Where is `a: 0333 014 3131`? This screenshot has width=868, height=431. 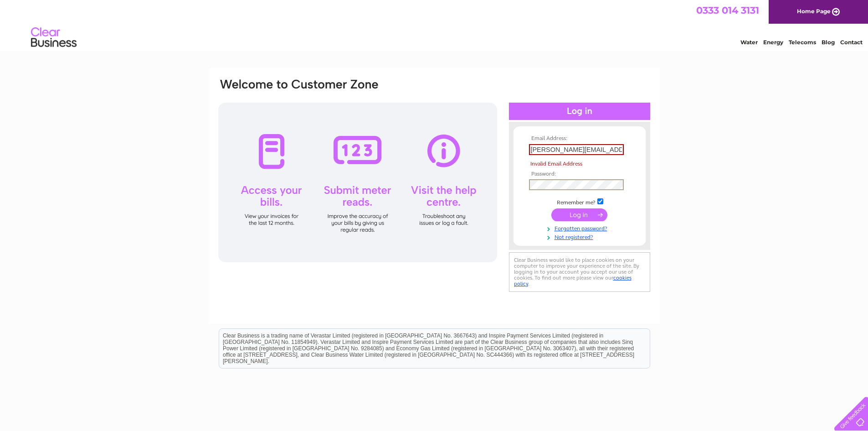 a: 0333 014 3131 is located at coordinates (727, 10).